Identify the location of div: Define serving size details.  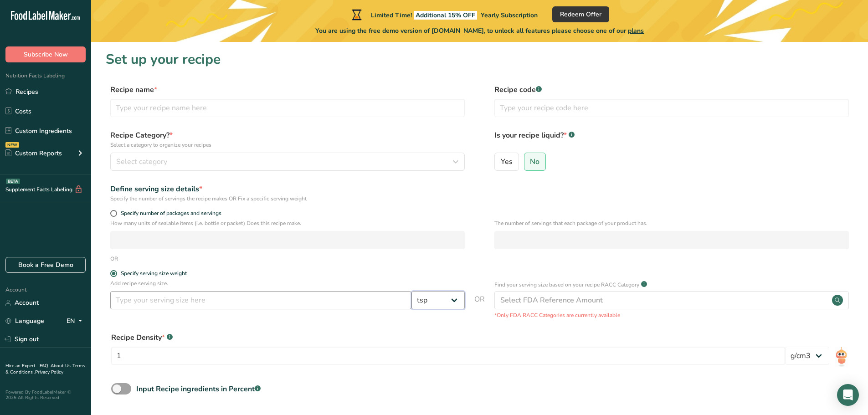
(288, 189).